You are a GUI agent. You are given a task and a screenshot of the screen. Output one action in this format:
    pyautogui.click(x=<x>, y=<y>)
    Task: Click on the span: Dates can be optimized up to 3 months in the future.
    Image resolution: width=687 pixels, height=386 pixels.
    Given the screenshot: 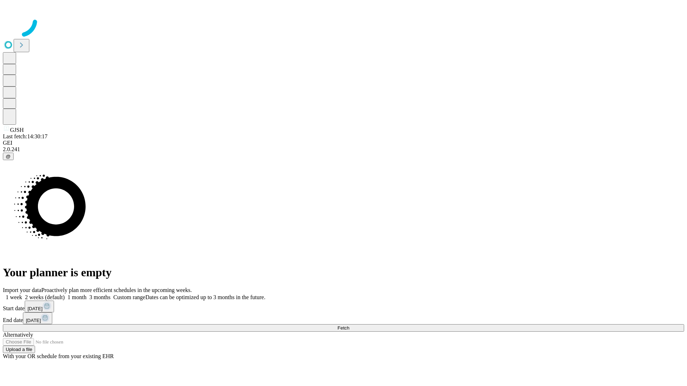 What is the action you would take?
    pyautogui.click(x=205, y=297)
    